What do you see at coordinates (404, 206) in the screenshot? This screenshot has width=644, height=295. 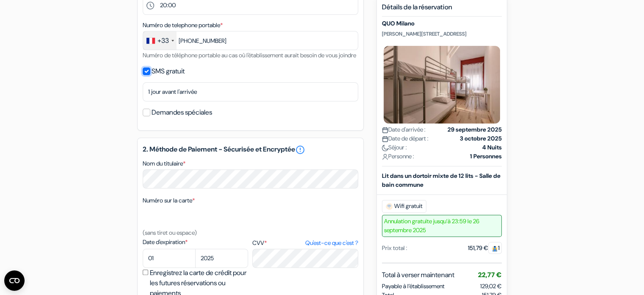 I see `span: Wifi gratuit` at bounding box center [404, 206].